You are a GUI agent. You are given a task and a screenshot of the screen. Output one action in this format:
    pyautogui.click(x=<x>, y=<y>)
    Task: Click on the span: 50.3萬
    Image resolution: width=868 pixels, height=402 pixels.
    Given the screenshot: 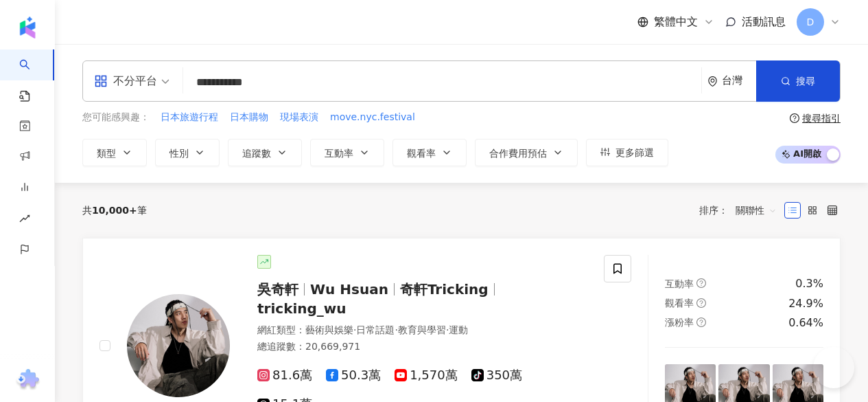 What is the action you would take?
    pyautogui.click(x=354, y=375)
    